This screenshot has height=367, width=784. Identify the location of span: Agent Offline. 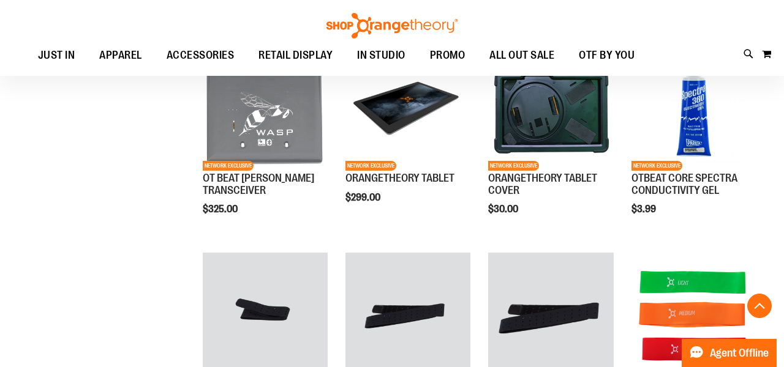
(739, 353).